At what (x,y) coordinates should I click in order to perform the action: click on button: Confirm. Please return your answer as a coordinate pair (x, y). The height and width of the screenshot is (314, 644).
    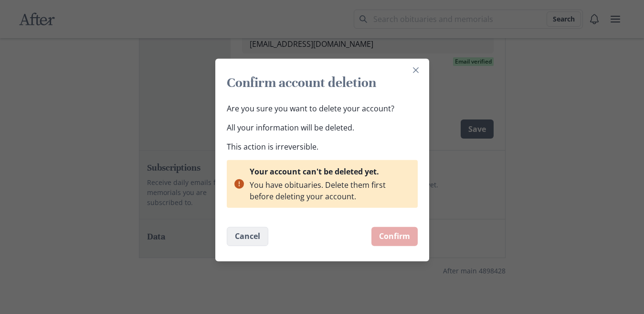
    Looking at the image, I should click on (394, 236).